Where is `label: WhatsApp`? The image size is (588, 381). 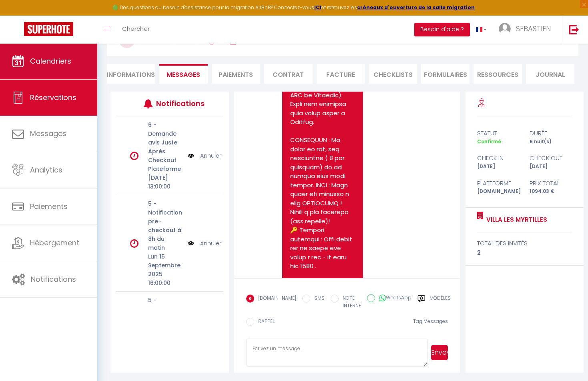 label: WhatsApp is located at coordinates (393, 298).